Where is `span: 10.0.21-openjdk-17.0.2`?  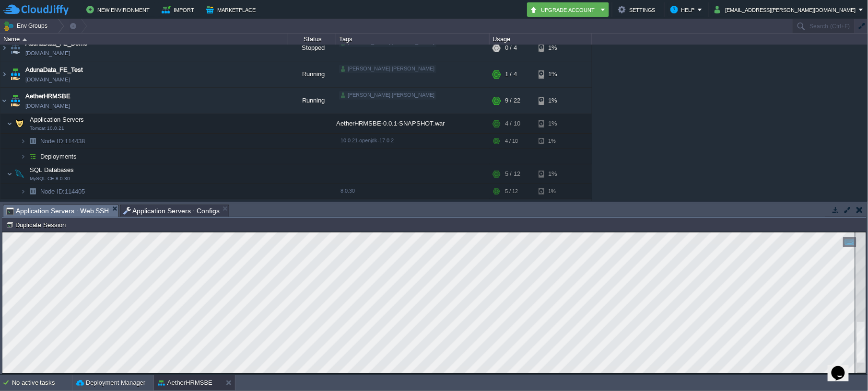 span: 10.0.21-openjdk-17.0.2 is located at coordinates (367, 141).